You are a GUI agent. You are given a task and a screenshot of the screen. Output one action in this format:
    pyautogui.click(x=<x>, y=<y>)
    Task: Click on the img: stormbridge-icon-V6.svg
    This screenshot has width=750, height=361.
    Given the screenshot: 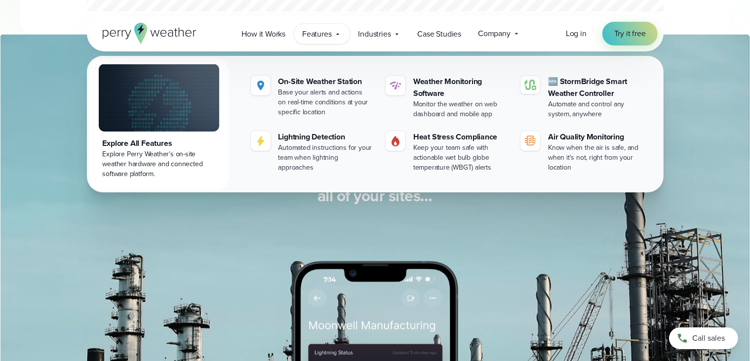 What is the action you would take?
    pyautogui.click(x=531, y=84)
    